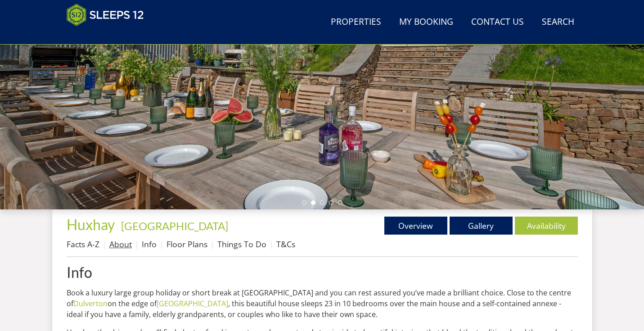 The image size is (644, 331). I want to click on a: Search, so click(558, 22).